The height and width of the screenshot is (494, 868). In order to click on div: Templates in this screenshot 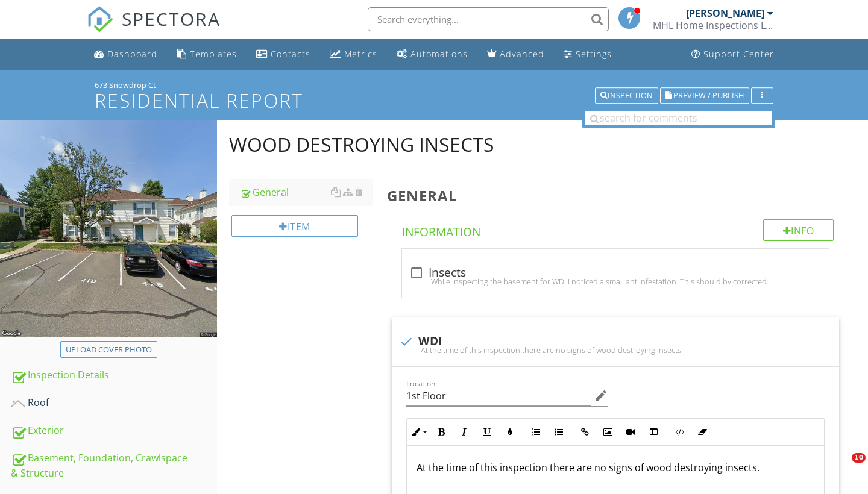, I will do `click(213, 54)`.